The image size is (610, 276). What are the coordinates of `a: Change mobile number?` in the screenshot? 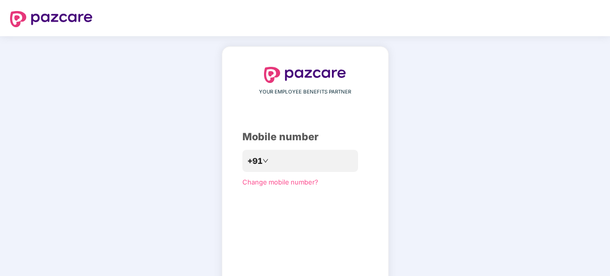 It's located at (280, 182).